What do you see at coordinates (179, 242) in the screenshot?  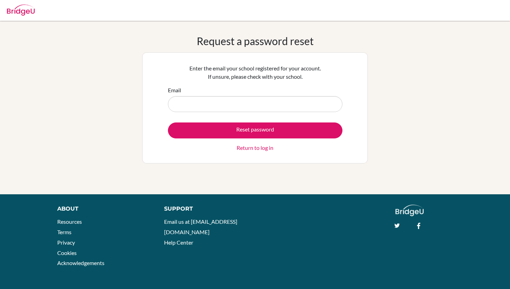 I see `a: Help Center` at bounding box center [179, 242].